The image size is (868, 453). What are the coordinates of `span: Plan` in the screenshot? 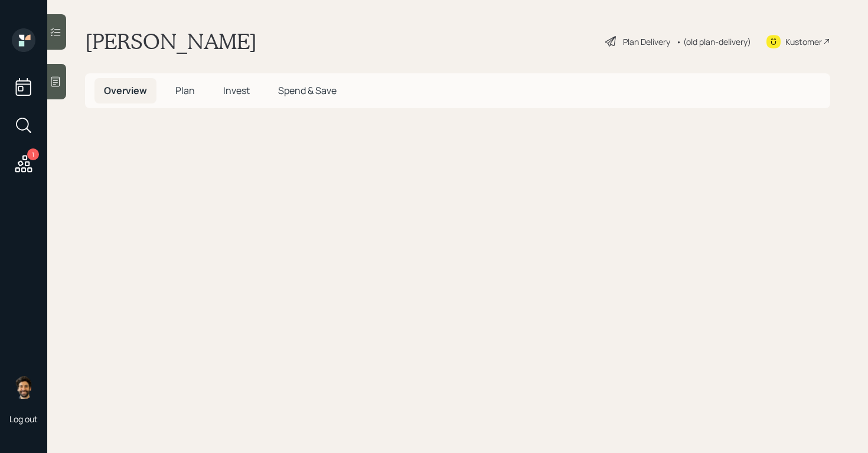 It's located at (185, 91).